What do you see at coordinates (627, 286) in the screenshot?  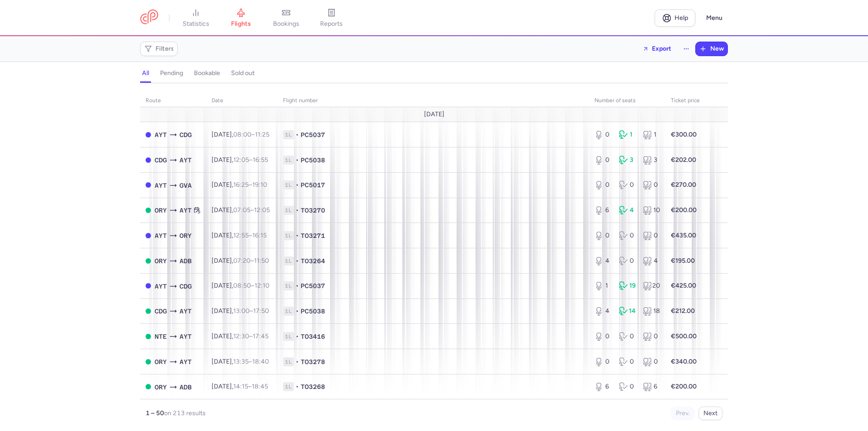 I see `div: 19` at bounding box center [627, 286].